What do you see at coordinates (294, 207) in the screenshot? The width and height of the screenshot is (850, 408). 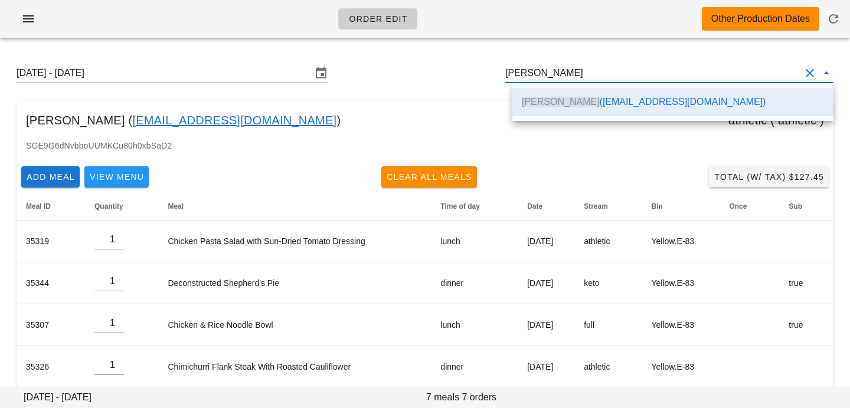 I see `th: Meal: Not sorted. Activate to sort ascending.` at bounding box center [294, 207].